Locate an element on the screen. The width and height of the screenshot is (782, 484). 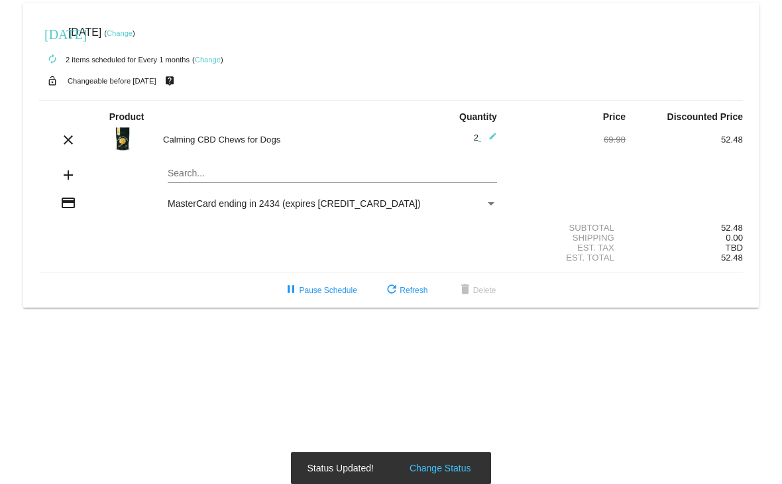
mat-icon: refresh is located at coordinates (392, 290).